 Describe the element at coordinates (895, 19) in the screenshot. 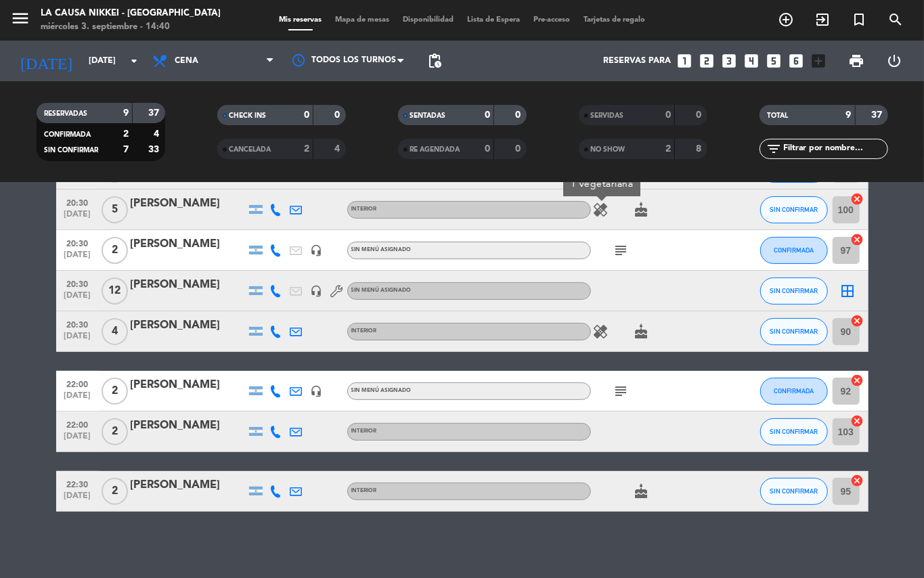

I see `i: search` at that location.